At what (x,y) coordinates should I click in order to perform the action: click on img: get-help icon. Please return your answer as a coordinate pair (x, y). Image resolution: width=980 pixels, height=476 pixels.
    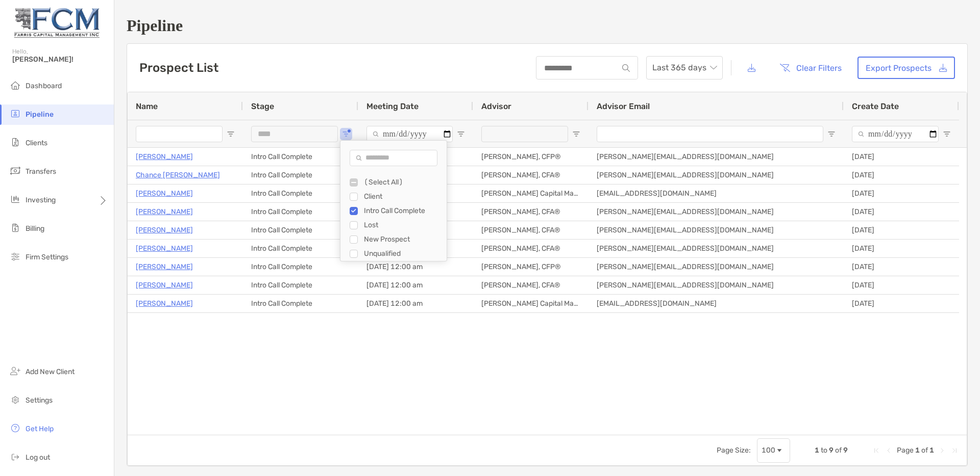
    Looking at the image, I should click on (15, 428).